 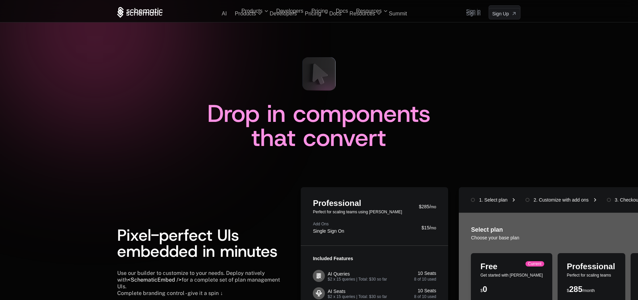 What do you see at coordinates (328, 224) in the screenshot?
I see `div: Add Ons` at bounding box center [328, 224].